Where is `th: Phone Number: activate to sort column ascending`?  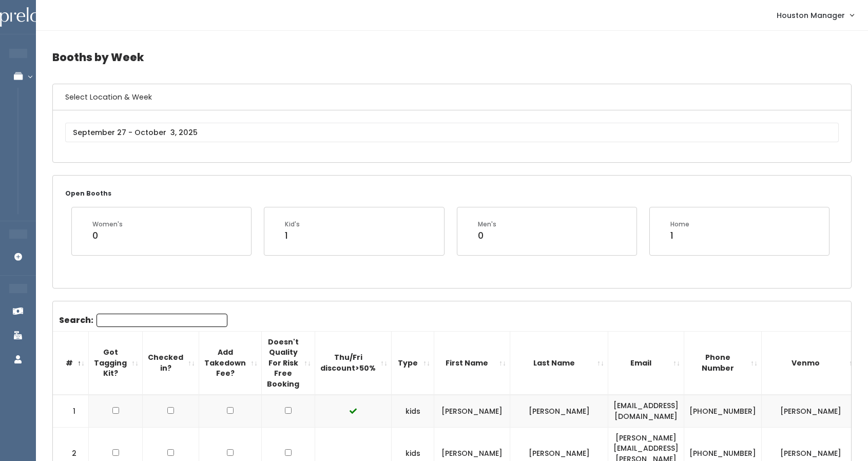
th: Phone Number: activate to sort column ascending is located at coordinates (723, 363).